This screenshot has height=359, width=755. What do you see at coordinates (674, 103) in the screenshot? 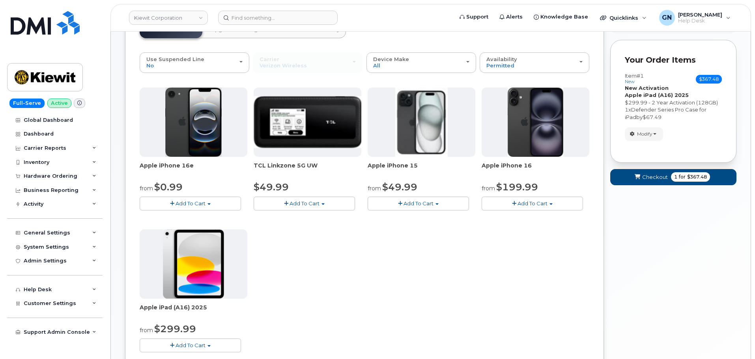
I see `div: $299.99 - 2 Year Activation (128GB)` at bounding box center [674, 103].